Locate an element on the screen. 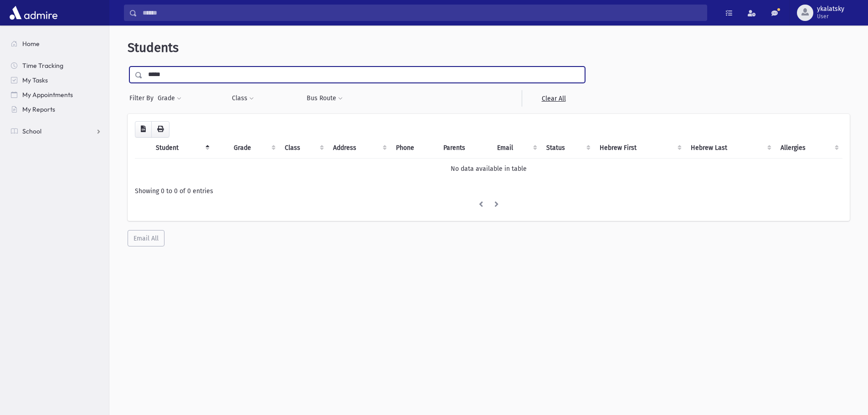  th: Hebrew First: activate to sort column ascending is located at coordinates (639, 148).